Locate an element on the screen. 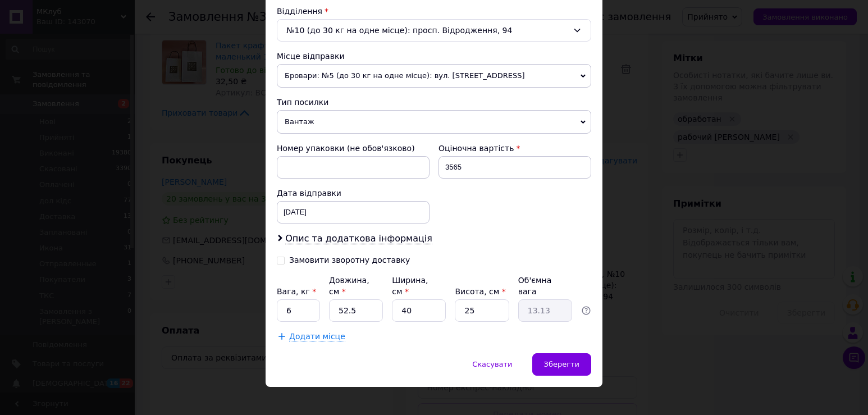 Image resolution: width=868 pixels, height=415 pixels. span: Тип посилки is located at coordinates (302, 102).